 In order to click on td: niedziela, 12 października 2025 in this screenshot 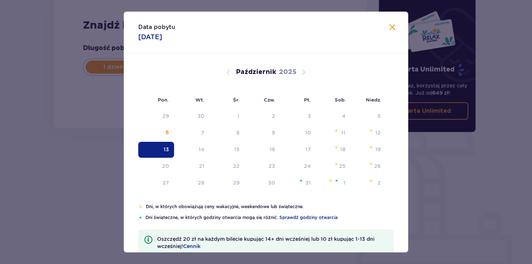, I will do `click(368, 133)`.